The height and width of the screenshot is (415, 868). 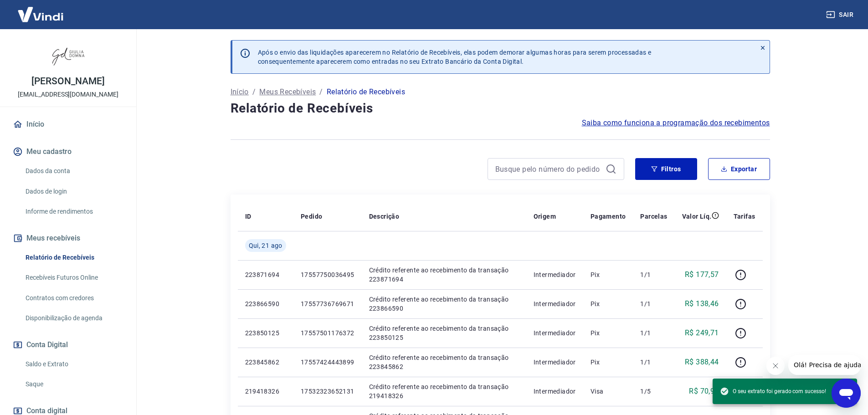 I want to click on p: 17557501176372, so click(x=328, y=333).